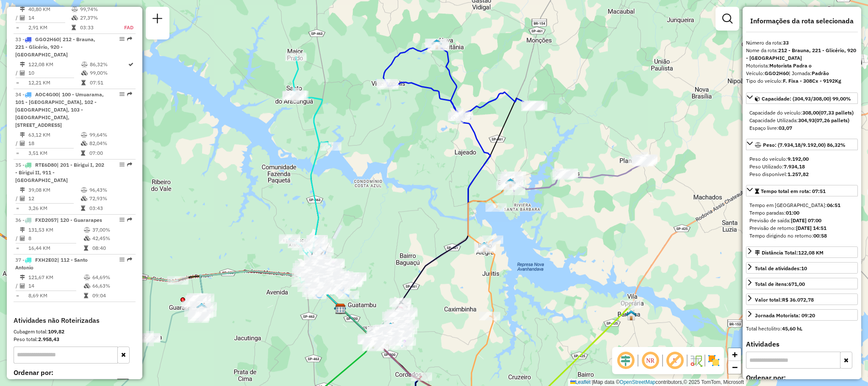 This screenshot has height=386, width=868. Describe the element at coordinates (796, 284) in the screenshot. I see `strong: 671,00` at that location.